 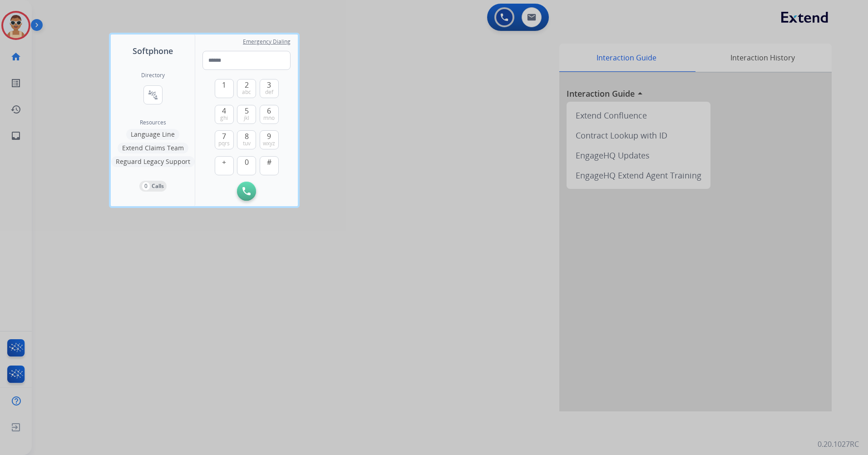 What do you see at coordinates (246, 111) in the screenshot?
I see `span: 5` at bounding box center [246, 111].